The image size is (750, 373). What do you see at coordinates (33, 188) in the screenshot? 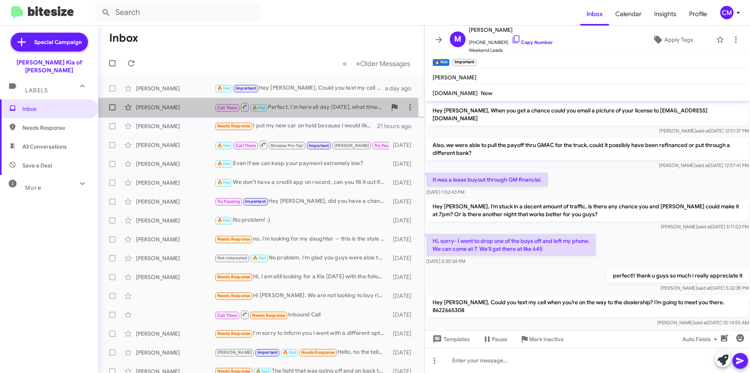
I see `span: More` at bounding box center [33, 188].